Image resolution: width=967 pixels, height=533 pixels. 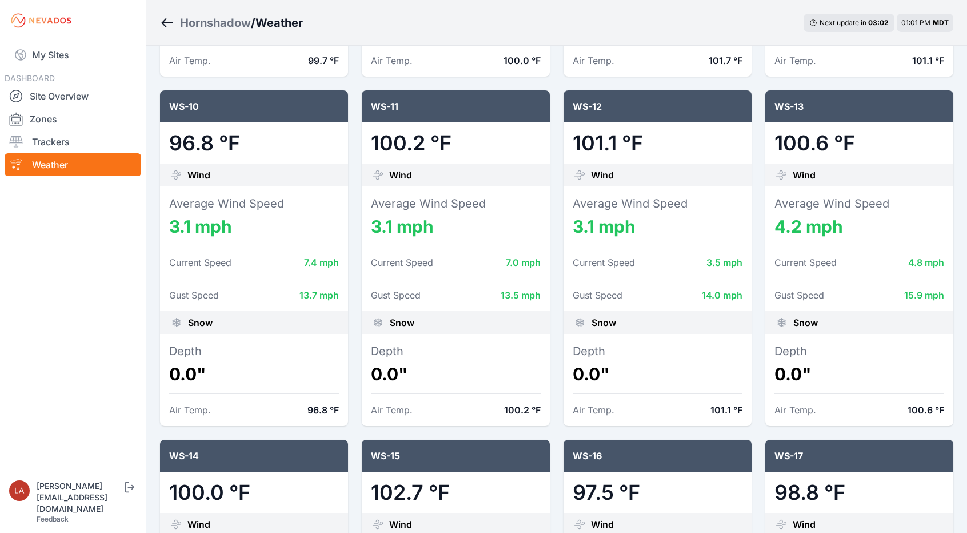 What do you see at coordinates (657, 106) in the screenshot?
I see `div: WS-12` at bounding box center [657, 106].